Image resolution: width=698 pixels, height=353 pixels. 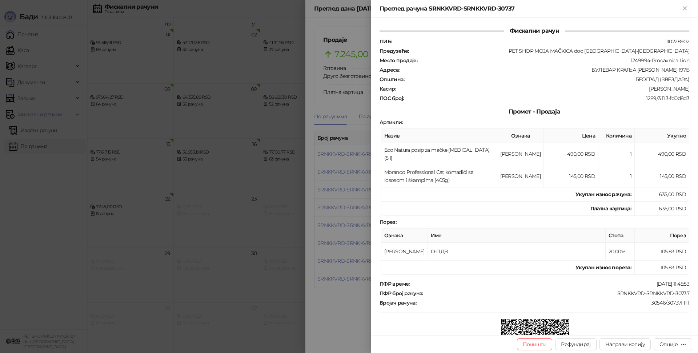 What do you see at coordinates (398, 303) in the screenshot?
I see `strong: Бројач рачуна :` at bounding box center [398, 303].